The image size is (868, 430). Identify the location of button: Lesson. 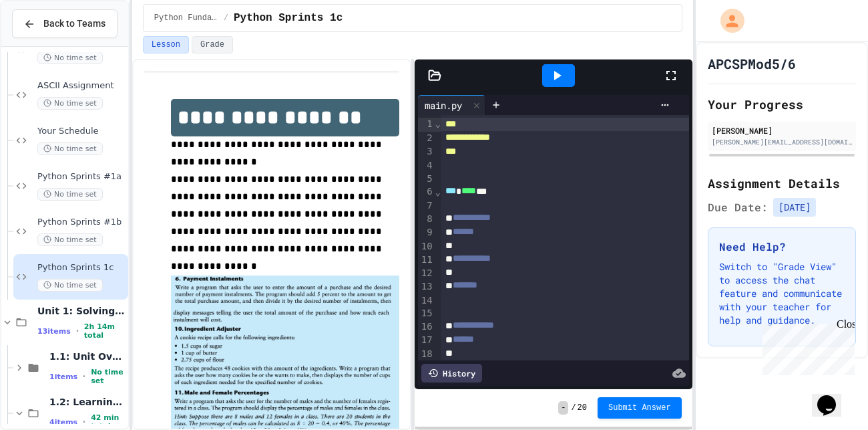
(165, 45).